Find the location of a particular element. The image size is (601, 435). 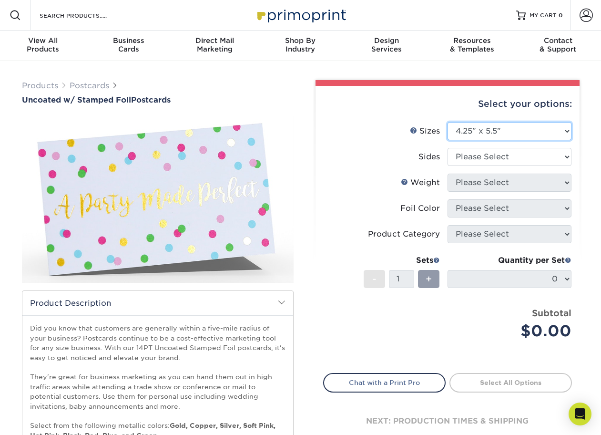

div: Open Intercom Messenger is located at coordinates (580, 414).